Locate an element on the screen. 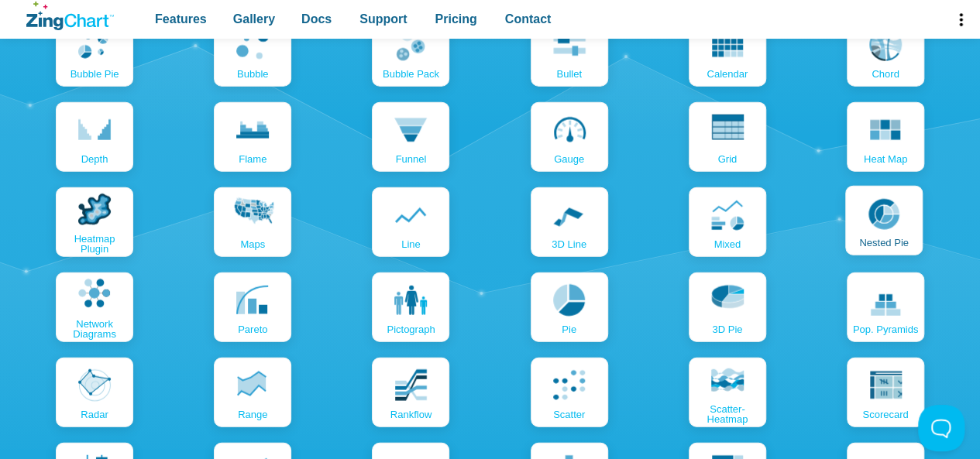  span: 3D pie is located at coordinates (726, 329).